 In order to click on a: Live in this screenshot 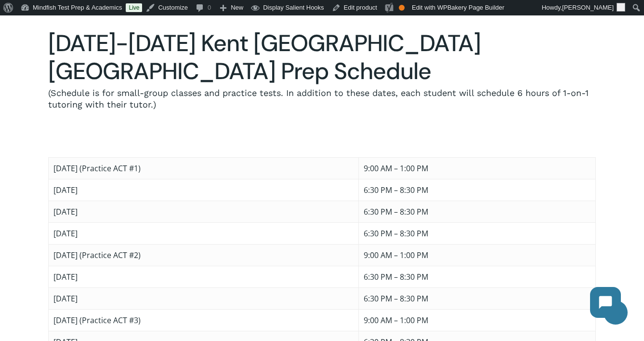, I will do `click(134, 8)`.